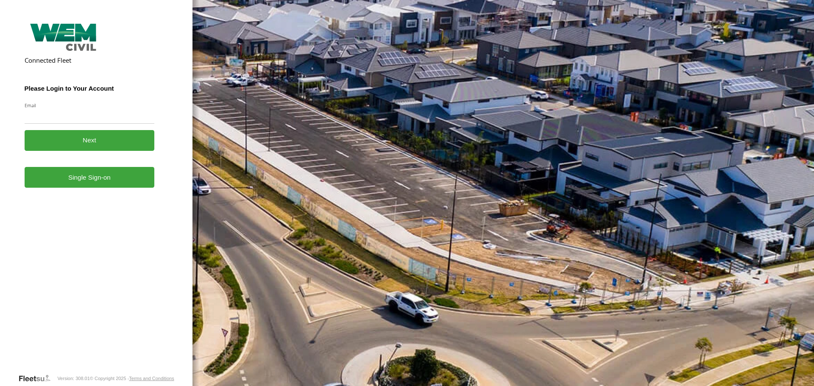  I want to click on button: Next, so click(89, 140).